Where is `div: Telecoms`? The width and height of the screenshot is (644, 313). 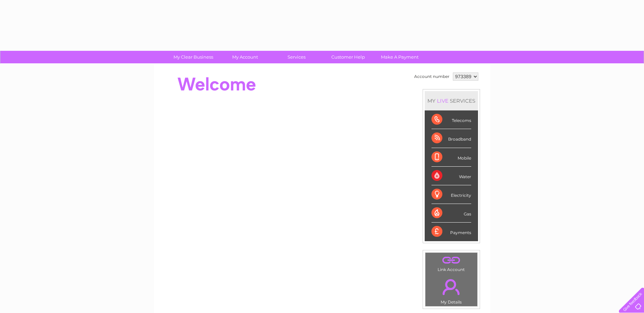
div: Telecoms is located at coordinates (451, 120).